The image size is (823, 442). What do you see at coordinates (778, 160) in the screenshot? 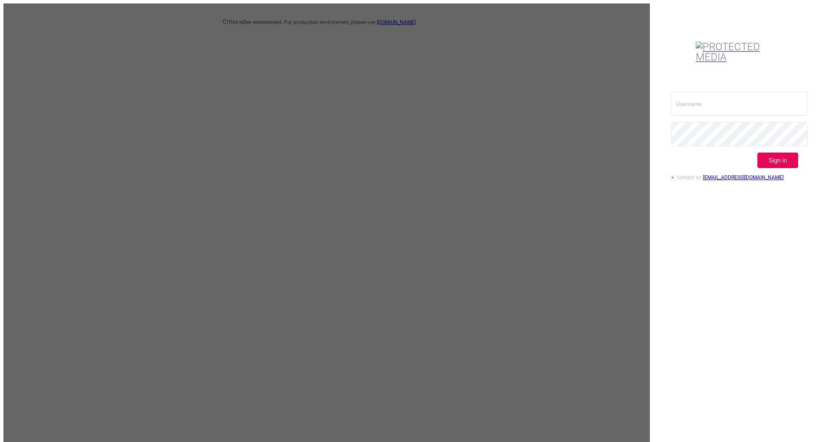
I see `span: Sign in` at bounding box center [778, 160].